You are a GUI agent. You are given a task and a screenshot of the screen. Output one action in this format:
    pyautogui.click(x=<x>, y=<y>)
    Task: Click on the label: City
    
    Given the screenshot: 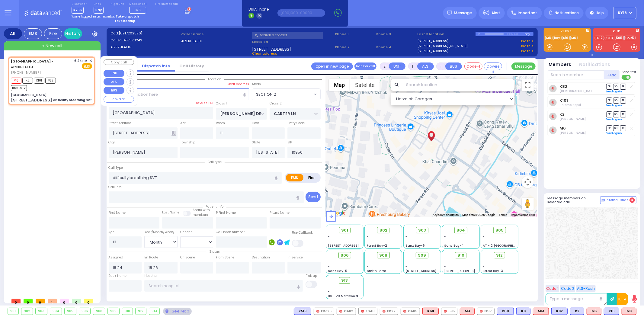 What is the action you would take?
    pyautogui.click(x=111, y=142)
    